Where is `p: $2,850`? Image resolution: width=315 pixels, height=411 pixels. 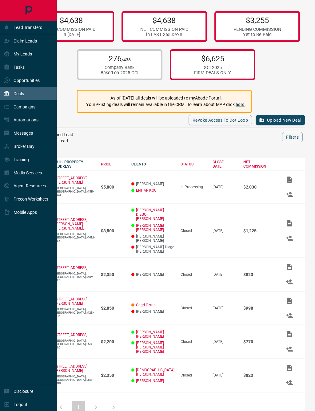
p: $2,850 is located at coordinates (113, 308).